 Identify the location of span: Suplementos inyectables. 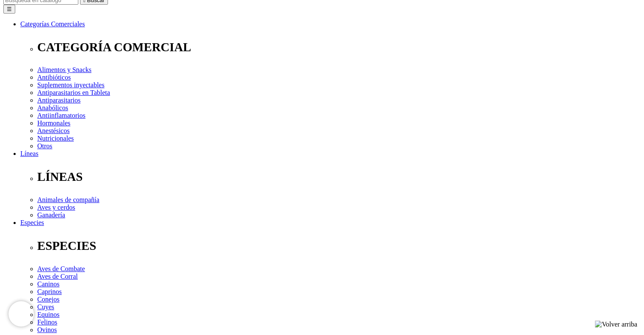
(71, 85).